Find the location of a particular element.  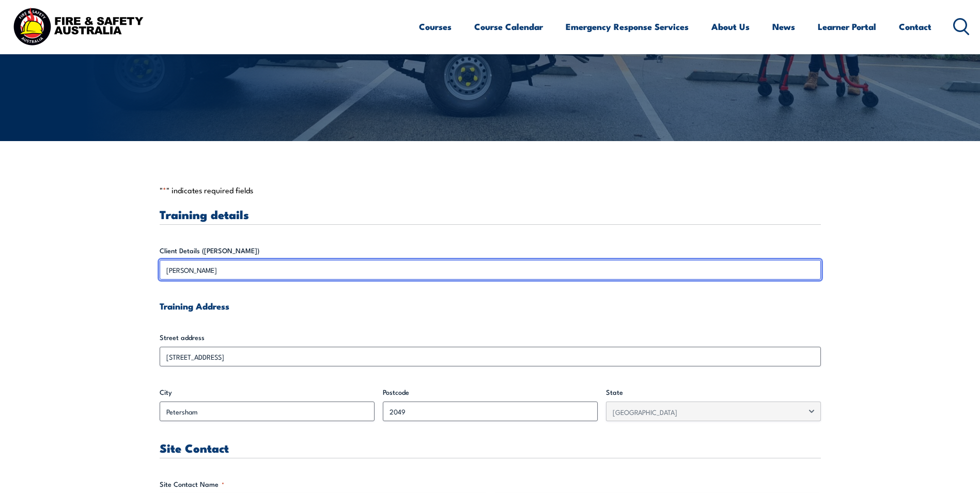

a: Course Calendar is located at coordinates (509, 27).